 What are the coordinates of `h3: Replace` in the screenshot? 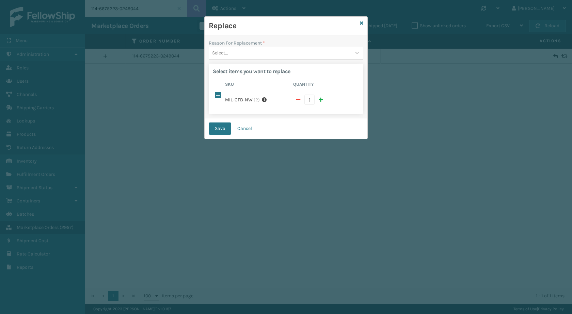 It's located at (283, 26).